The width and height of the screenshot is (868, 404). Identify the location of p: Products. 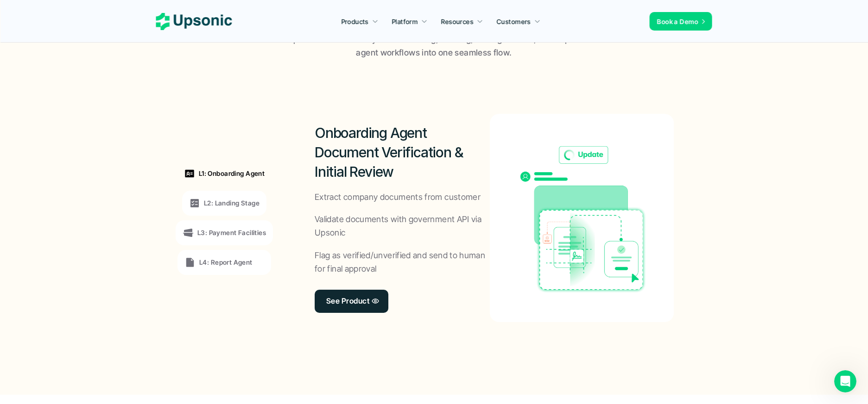
(354, 21).